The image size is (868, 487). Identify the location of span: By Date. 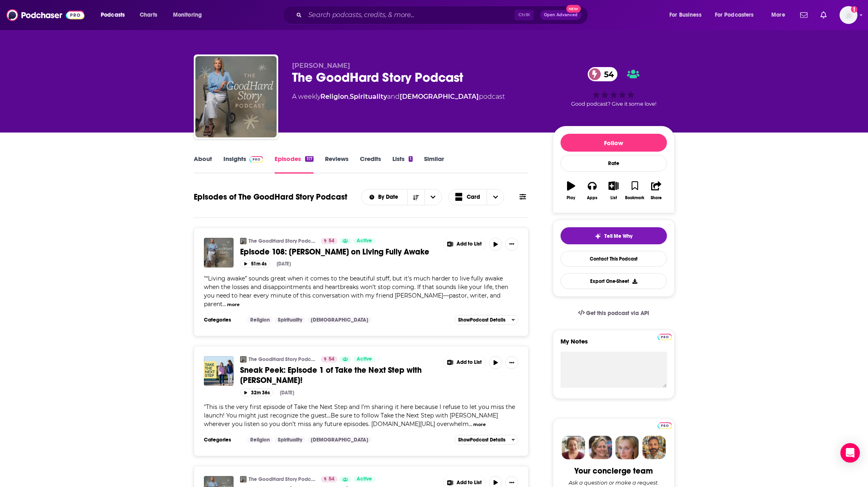
(389, 197).